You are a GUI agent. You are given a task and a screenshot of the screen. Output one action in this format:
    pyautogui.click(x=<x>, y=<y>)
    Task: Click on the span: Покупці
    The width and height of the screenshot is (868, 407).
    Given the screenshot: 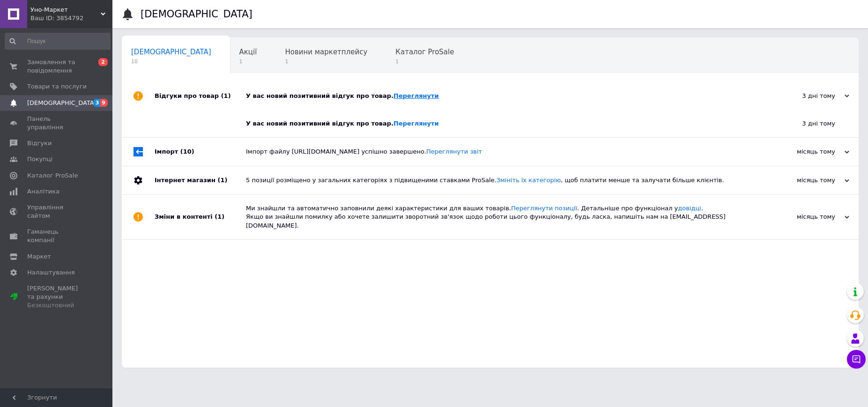 What is the action you would take?
    pyautogui.click(x=40, y=159)
    